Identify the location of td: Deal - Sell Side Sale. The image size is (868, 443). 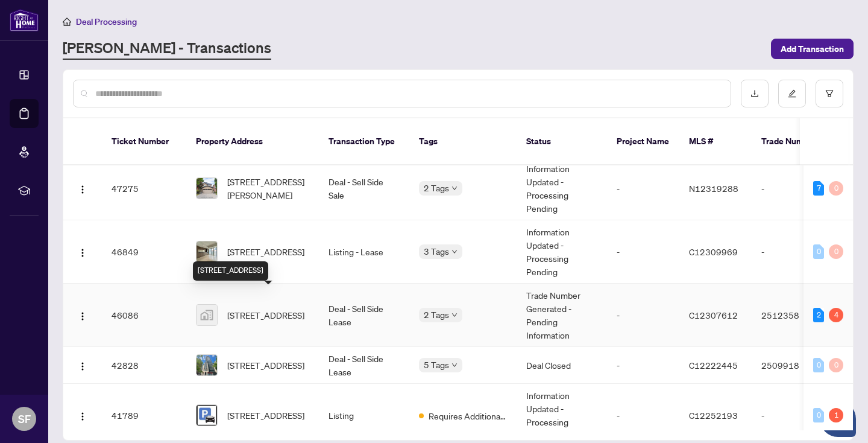
(364, 188).